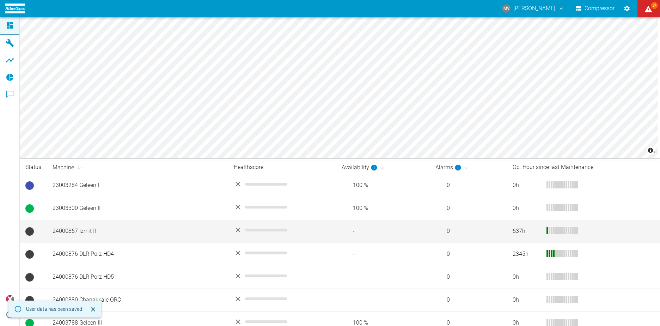  What do you see at coordinates (33, 167) in the screenshot?
I see `th: Status` at bounding box center [33, 167].